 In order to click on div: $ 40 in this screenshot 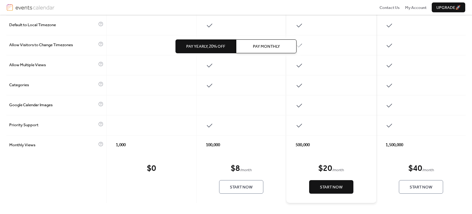, I will do `click(415, 168)`.